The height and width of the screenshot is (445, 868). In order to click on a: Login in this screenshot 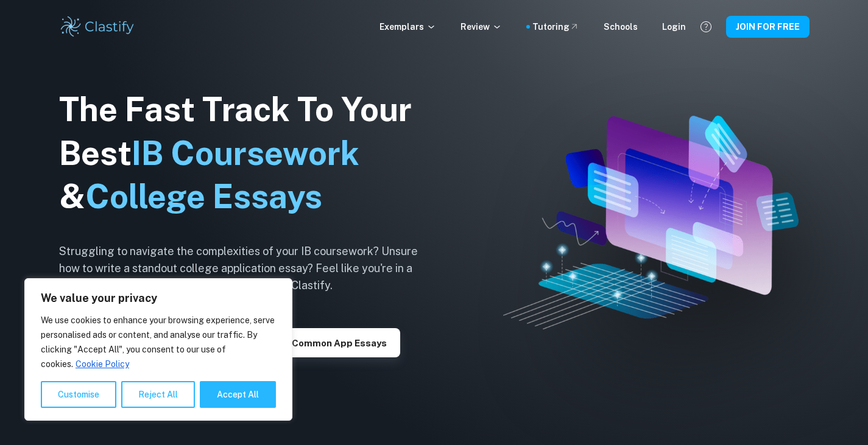, I will do `click(674, 26)`.